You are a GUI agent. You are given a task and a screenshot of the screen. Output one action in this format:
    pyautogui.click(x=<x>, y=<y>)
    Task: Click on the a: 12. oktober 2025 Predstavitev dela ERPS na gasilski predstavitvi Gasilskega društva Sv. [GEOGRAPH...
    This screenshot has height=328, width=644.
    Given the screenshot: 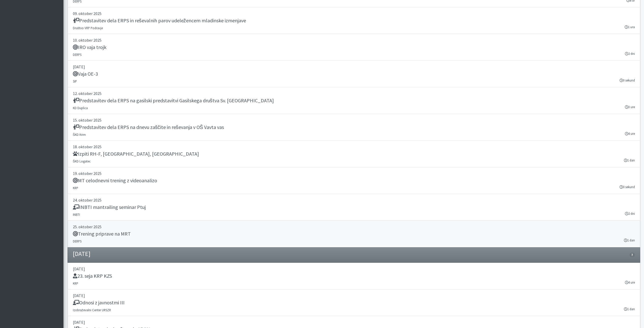 What is the action you would take?
    pyautogui.click(x=354, y=101)
    